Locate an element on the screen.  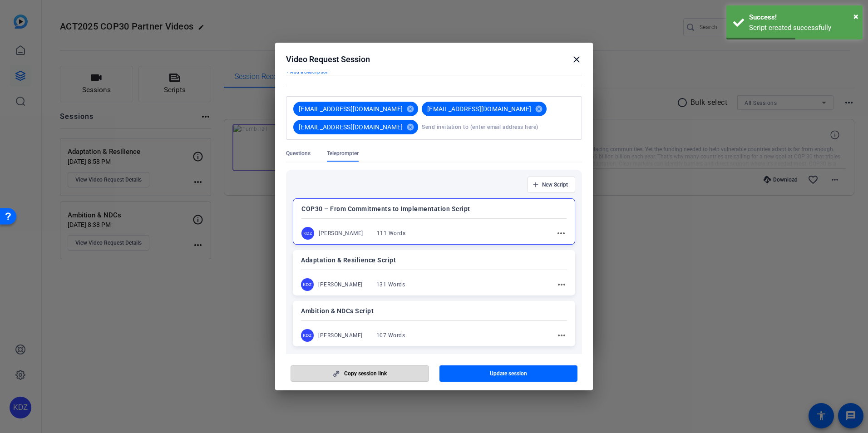
button: New Script is located at coordinates (551, 185).